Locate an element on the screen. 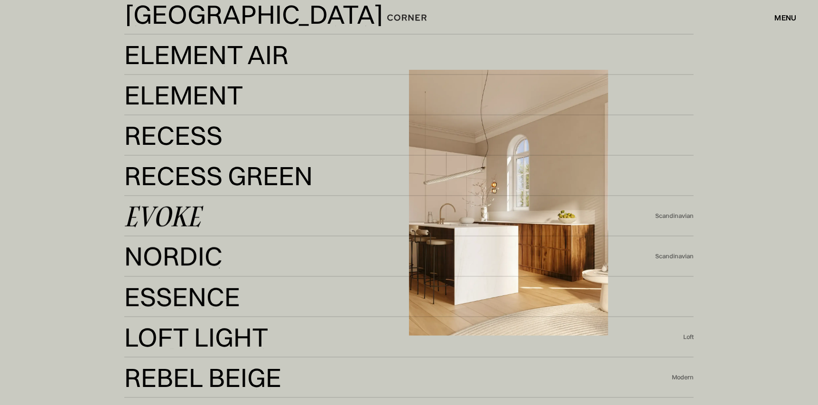 The width and height of the screenshot is (818, 405). a: home is located at coordinates (409, 18).